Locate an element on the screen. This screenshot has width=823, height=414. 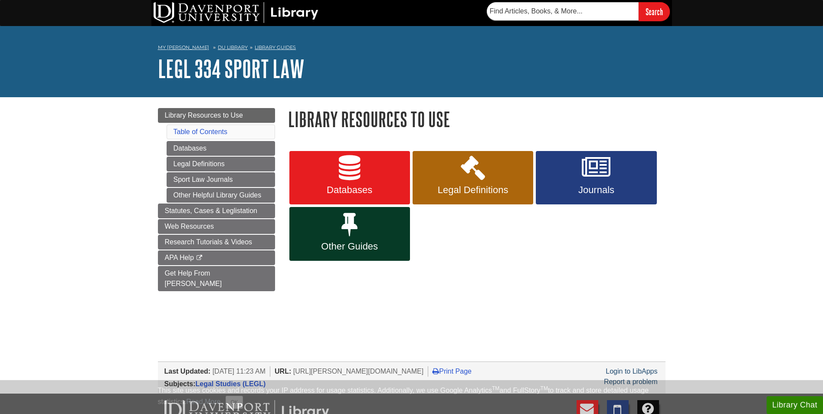
span: Statutes, Cases & Leglistation is located at coordinates (211, 210).